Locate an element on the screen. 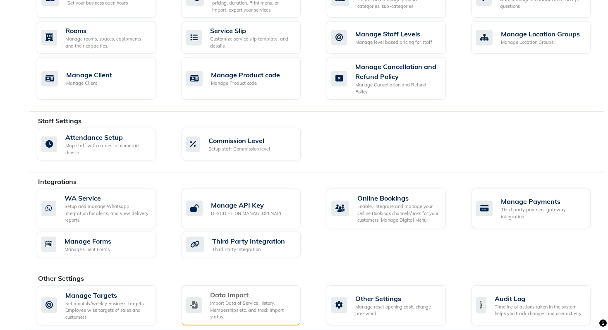 The height and width of the screenshot is (330, 608). div: Attendance Setup is located at coordinates (107, 137).